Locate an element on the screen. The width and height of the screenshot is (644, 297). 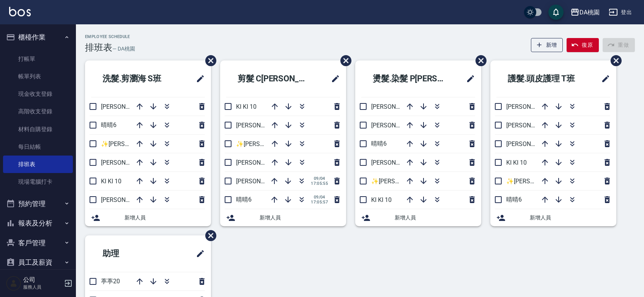
a: 現場電腦打卡 is located at coordinates (38, 182).